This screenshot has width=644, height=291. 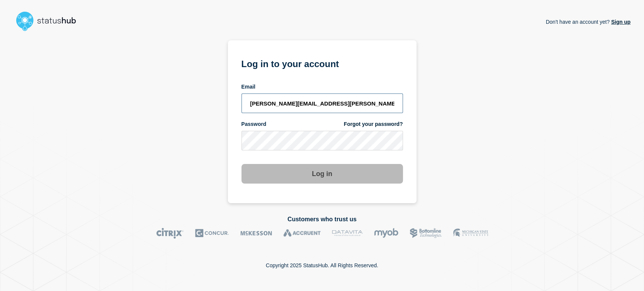 I want to click on button: Log in, so click(x=322, y=174).